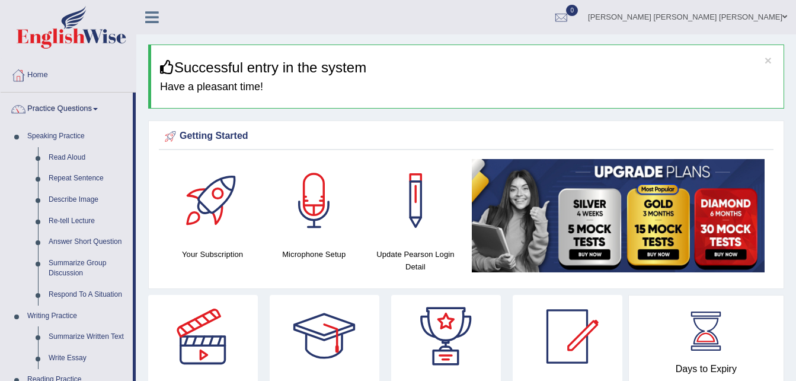  I want to click on a: Summarize Group Discussion, so click(88, 268).